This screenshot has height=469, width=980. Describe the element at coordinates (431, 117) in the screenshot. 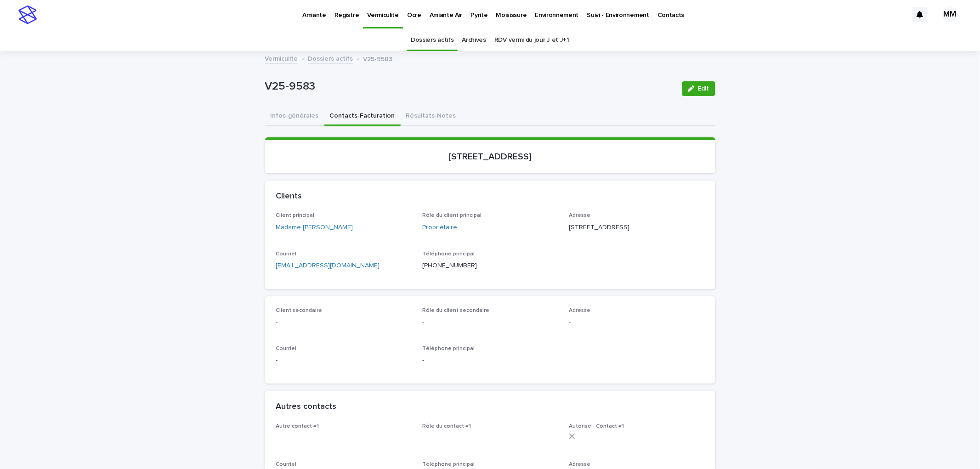

I see `button: Résultats-Notes` at that location.